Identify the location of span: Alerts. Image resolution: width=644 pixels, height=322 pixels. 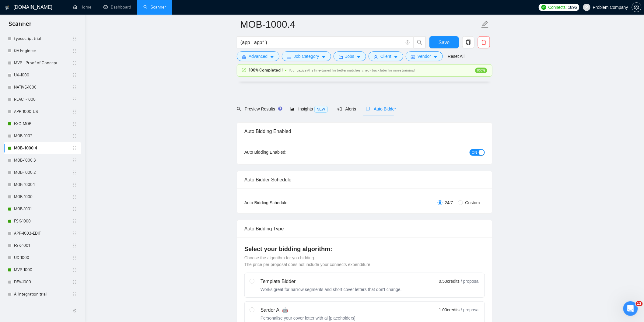
(347, 109).